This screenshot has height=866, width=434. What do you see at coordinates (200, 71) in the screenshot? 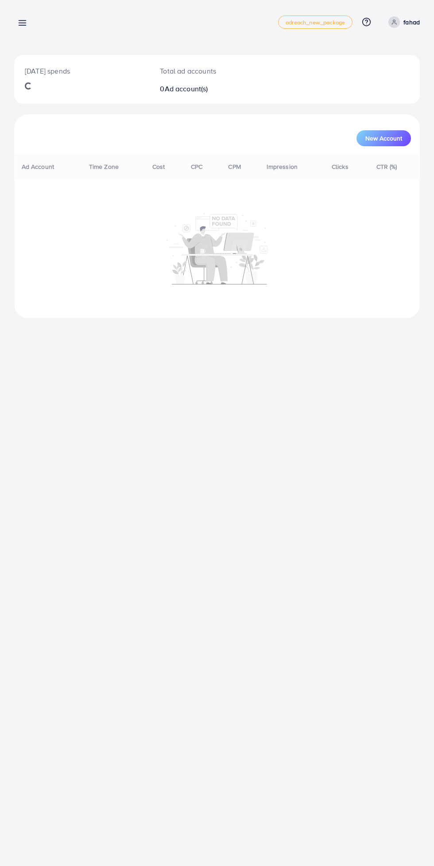
I see `p: Total ad accounts` at bounding box center [200, 71].